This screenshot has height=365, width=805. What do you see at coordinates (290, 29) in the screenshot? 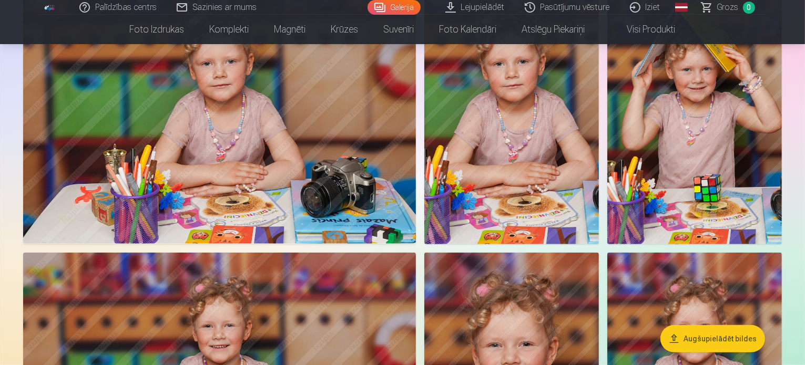
I see `a: Magnēti` at bounding box center [290, 29].